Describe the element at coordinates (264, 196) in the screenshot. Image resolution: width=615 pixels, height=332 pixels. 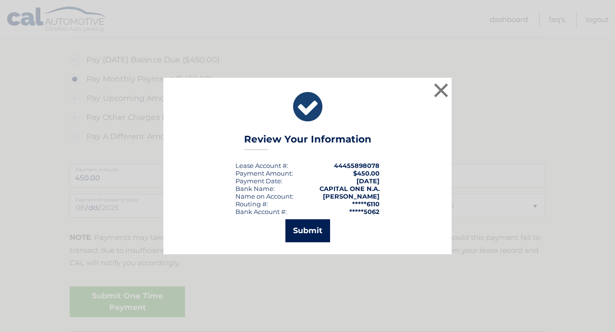
I see `div: Name on Account:` at that location.